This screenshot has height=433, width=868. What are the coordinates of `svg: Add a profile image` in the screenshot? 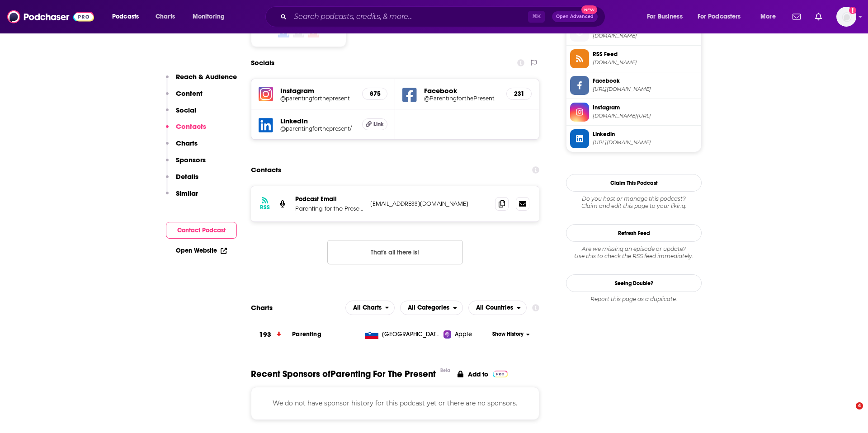 It's located at (852, 11).